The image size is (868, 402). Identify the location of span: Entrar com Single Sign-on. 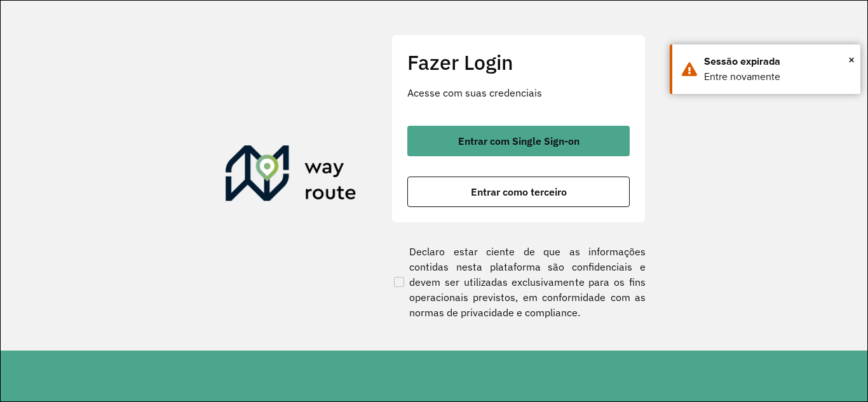
(518, 141).